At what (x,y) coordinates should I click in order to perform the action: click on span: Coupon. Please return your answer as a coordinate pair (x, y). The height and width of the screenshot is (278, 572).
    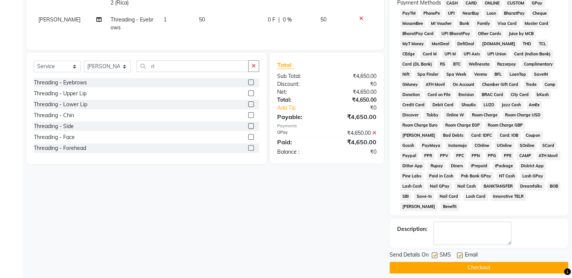
    Looking at the image, I should click on (533, 135).